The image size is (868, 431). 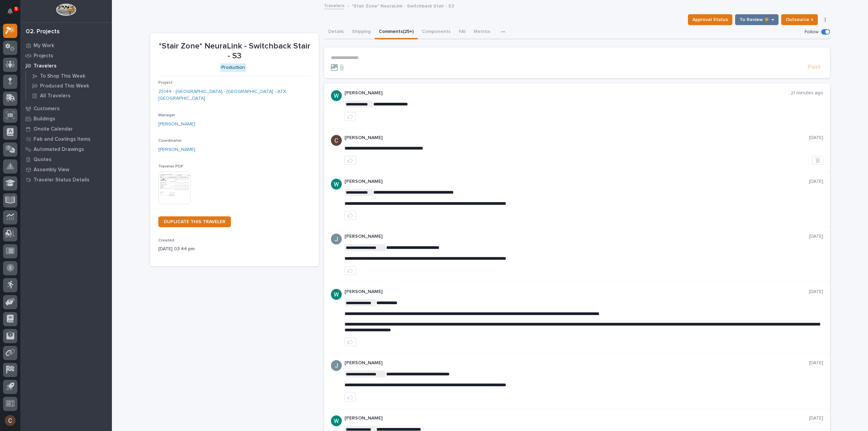 What do you see at coordinates (165, 83) in the screenshot?
I see `span: Project` at bounding box center [165, 83].